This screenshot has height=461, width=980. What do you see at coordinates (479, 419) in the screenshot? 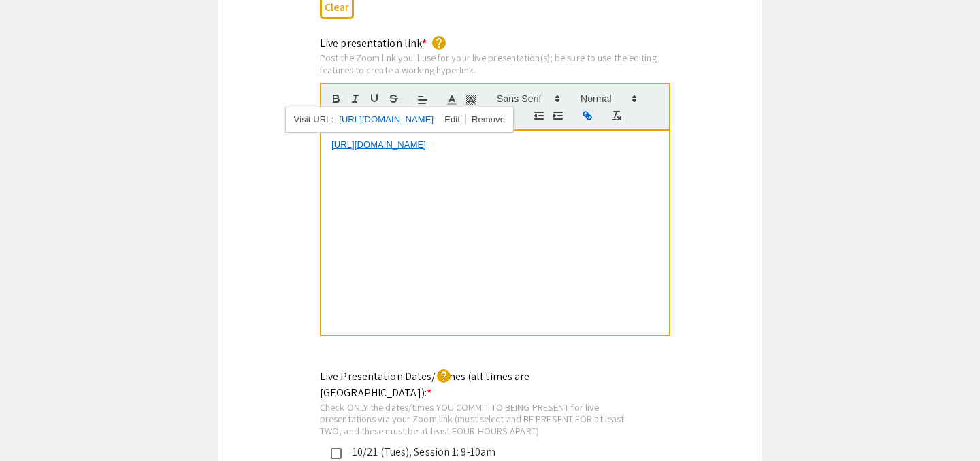
I see `div: Check ONLY the dates/times YOU COMMIT TO BEING PRESENT for live presentations via your Zoom link ...` at bounding box center [479, 419].